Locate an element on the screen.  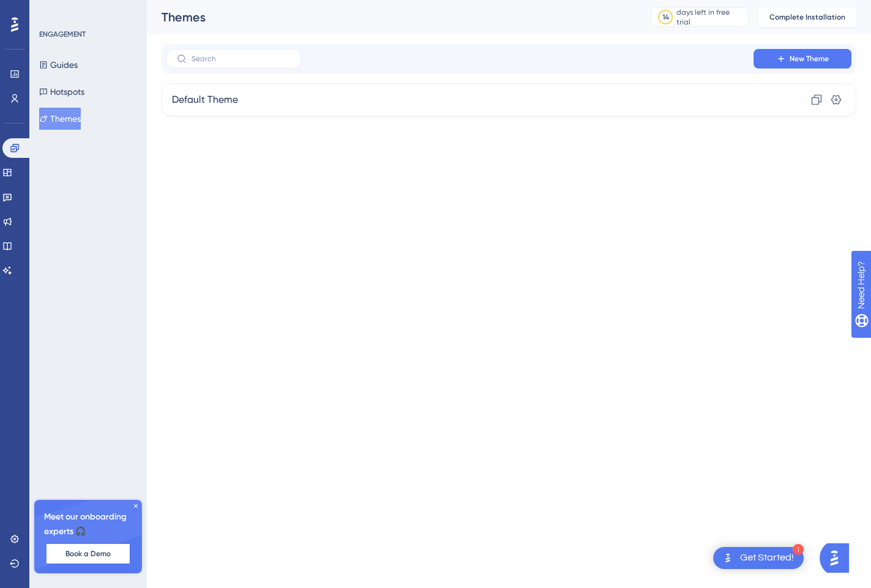
button: Guides is located at coordinates (58, 65).